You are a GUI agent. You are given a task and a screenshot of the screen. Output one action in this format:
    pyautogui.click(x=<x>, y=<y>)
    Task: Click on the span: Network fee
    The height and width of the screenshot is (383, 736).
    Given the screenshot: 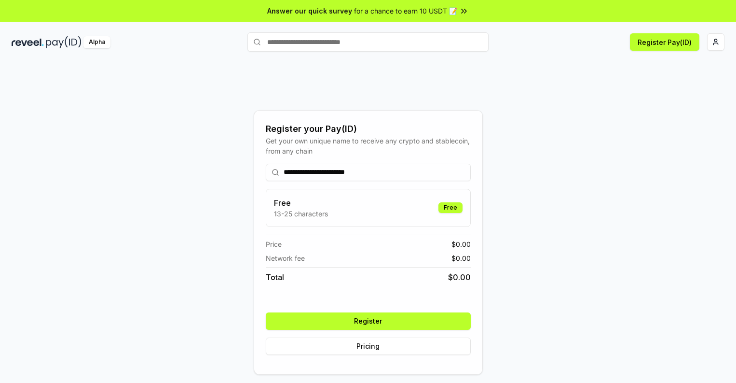 What is the action you would take?
    pyautogui.click(x=285, y=258)
    